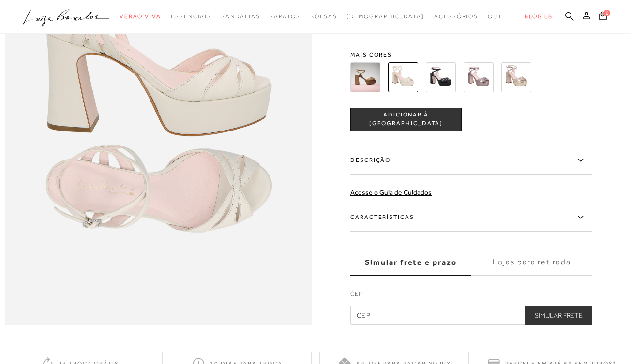 This screenshot has width=631, height=364. I want to click on label: Características, so click(472, 217).